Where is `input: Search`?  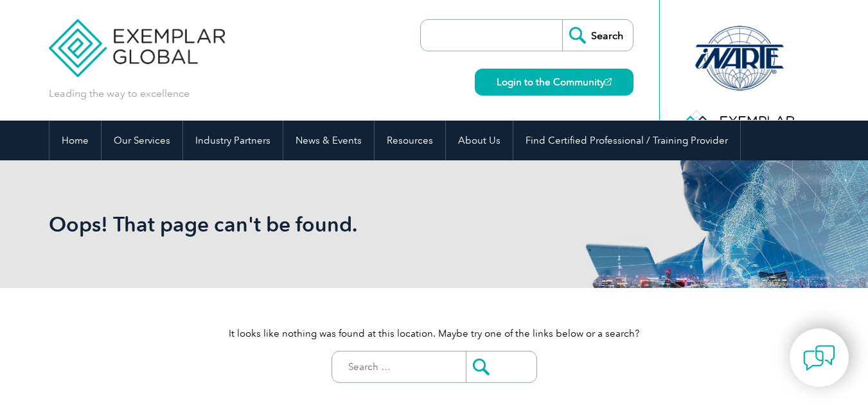 input: Search is located at coordinates (598, 35).